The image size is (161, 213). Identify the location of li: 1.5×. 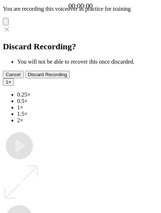
(88, 114).